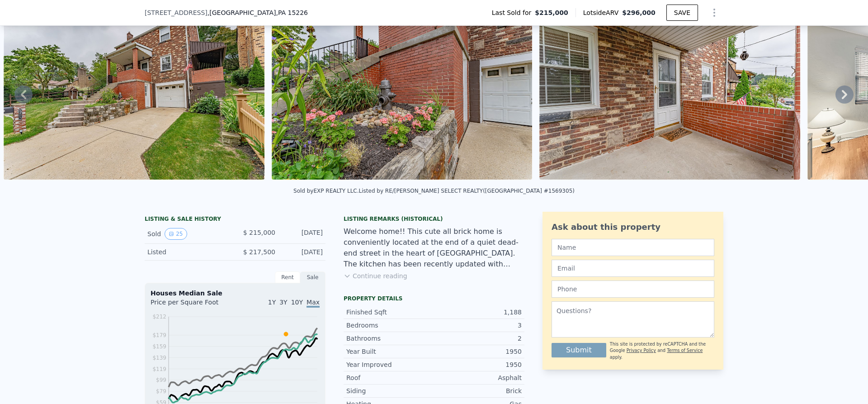 The image size is (868, 404). What do you see at coordinates (633, 227) in the screenshot?
I see `div: Ask about this property` at bounding box center [633, 227].